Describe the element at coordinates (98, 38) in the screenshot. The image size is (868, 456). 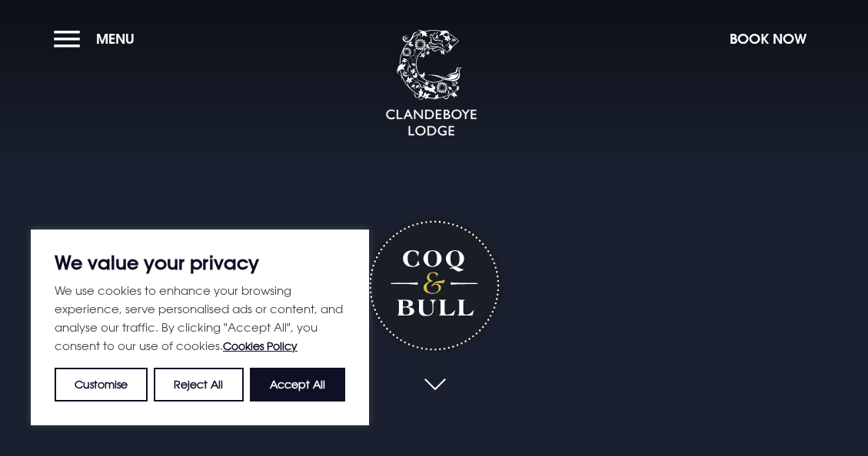
I see `button: Menu` at that location.